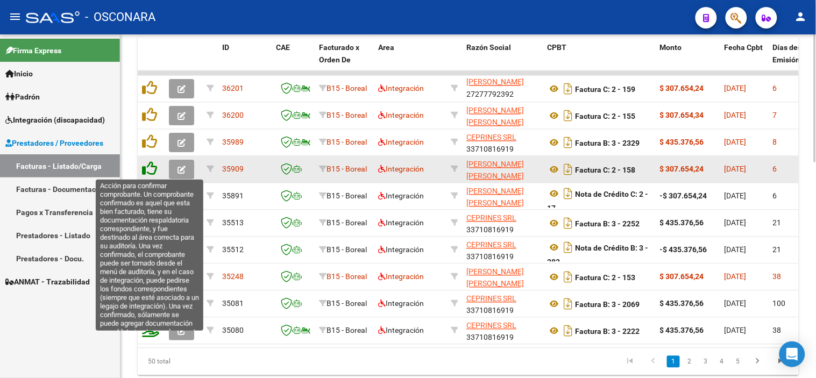 This screenshot has width=816, height=378. What do you see at coordinates (684, 250) in the screenshot?
I see `strong: -$ 435.376,56` at bounding box center [684, 250].